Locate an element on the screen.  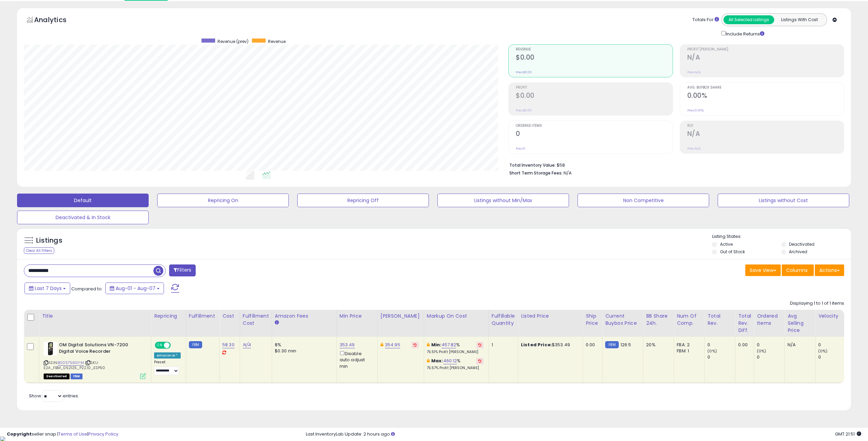
span: FBM is located at coordinates (77, 376).